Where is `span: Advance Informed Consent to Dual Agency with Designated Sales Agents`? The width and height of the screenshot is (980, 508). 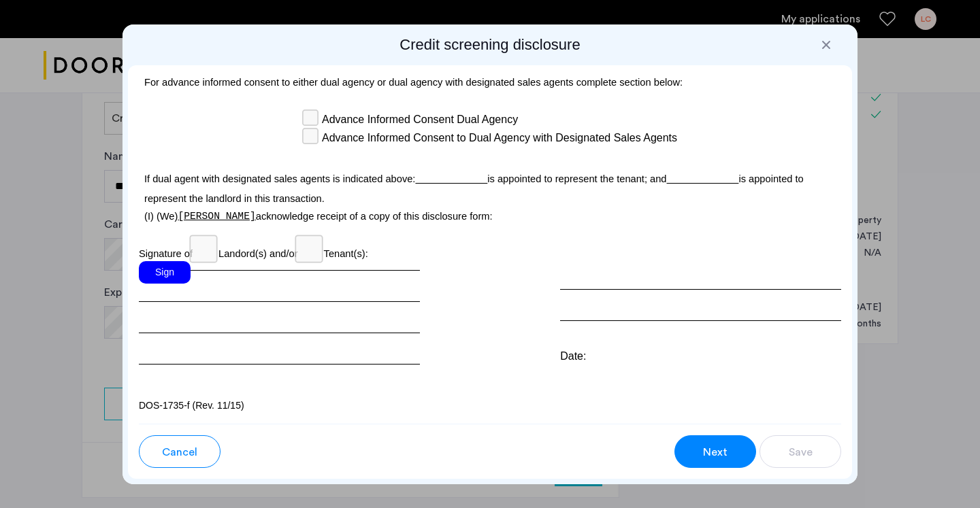 span: Advance Informed Consent to Dual Agency with Designated Sales Agents is located at coordinates (500, 138).